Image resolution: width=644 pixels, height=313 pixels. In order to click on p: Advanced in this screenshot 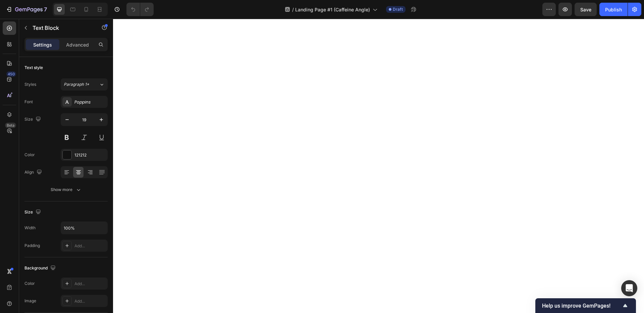, I will do `click(77, 44)`.